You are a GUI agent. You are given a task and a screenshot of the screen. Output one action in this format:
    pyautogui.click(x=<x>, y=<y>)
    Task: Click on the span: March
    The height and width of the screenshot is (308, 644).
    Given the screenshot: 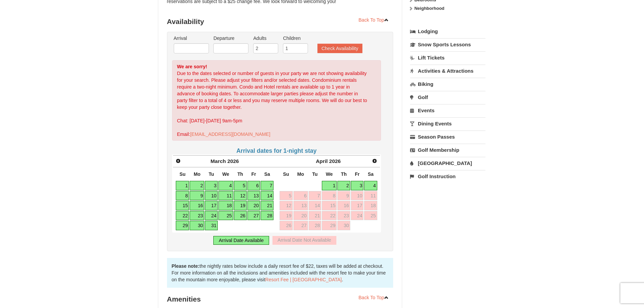 What is the action you would take?
    pyautogui.click(x=218, y=161)
    